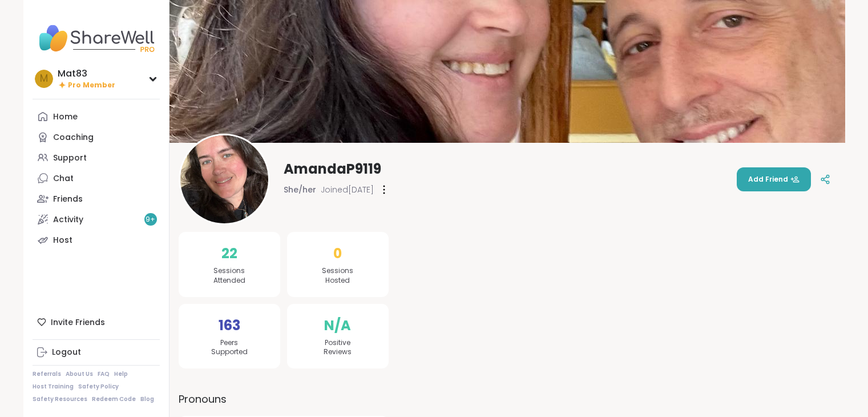 Image resolution: width=868 pixels, height=417 pixels. Describe the element at coordinates (95, 137) in the screenshot. I see `a: Coaching` at that location.